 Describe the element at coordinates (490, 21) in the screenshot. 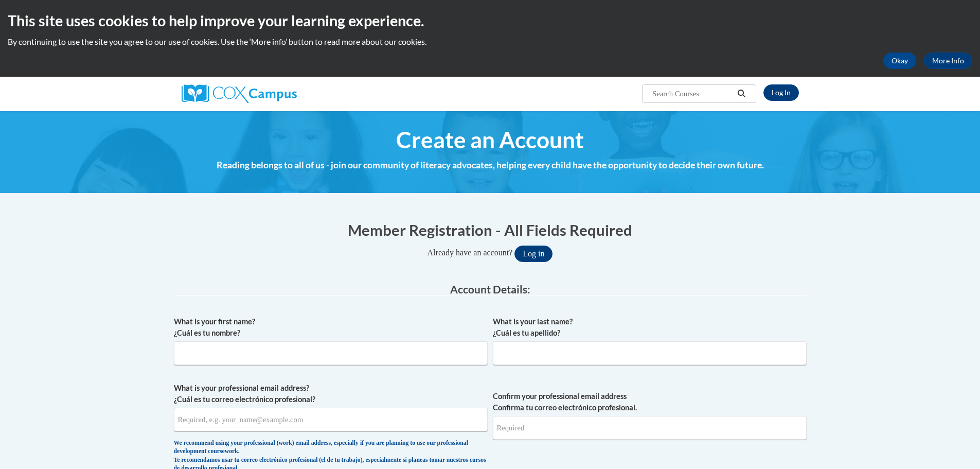

I see `h2: This site uses cookies to help improve your learning experience.` at that location.